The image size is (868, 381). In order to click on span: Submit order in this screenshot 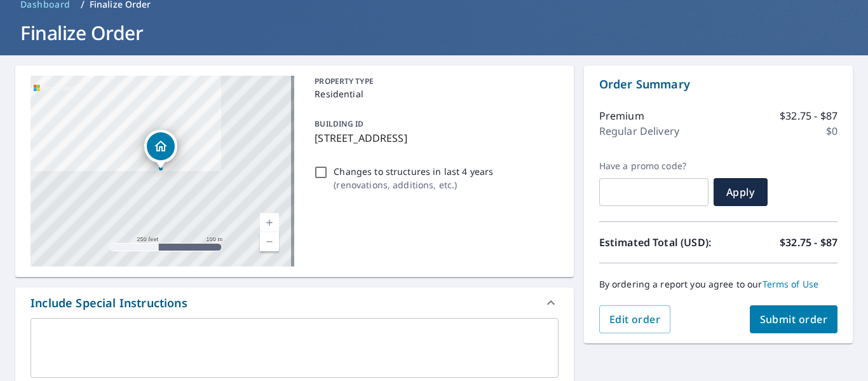, I will do `click(794, 319)`.